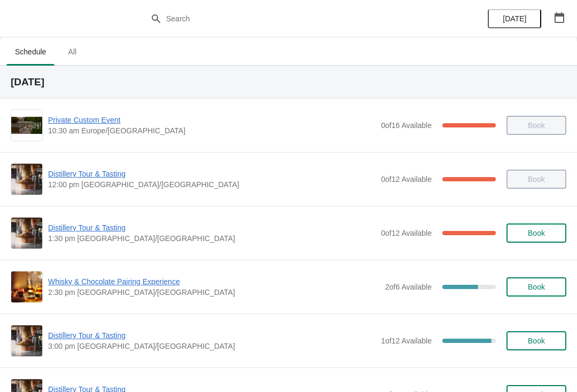 The height and width of the screenshot is (392, 577). What do you see at coordinates (406, 341) in the screenshot?
I see `span: 1 of 12 Available` at bounding box center [406, 341].